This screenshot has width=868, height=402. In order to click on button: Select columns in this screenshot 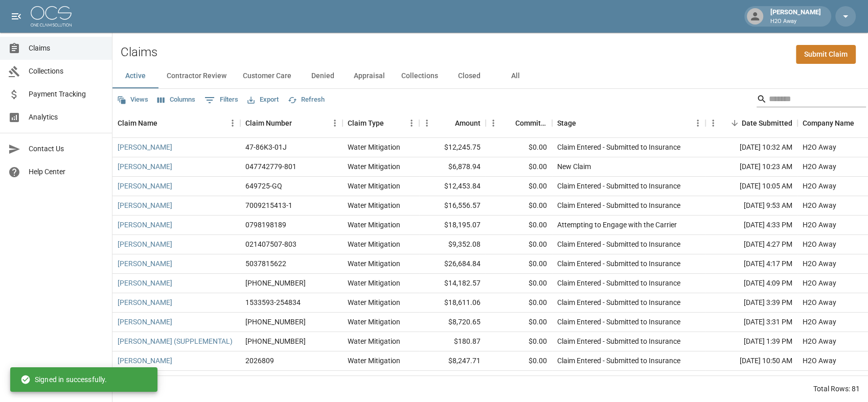, I will do `click(177, 100)`.